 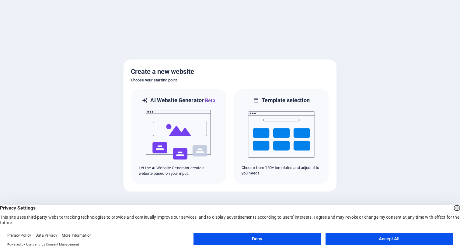 I want to click on h6: AI Website Generator, so click(x=183, y=100).